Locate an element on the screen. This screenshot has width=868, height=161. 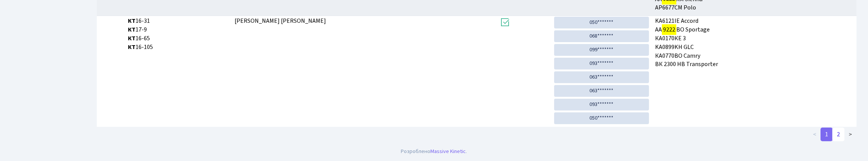
a: 1 is located at coordinates (827, 135).